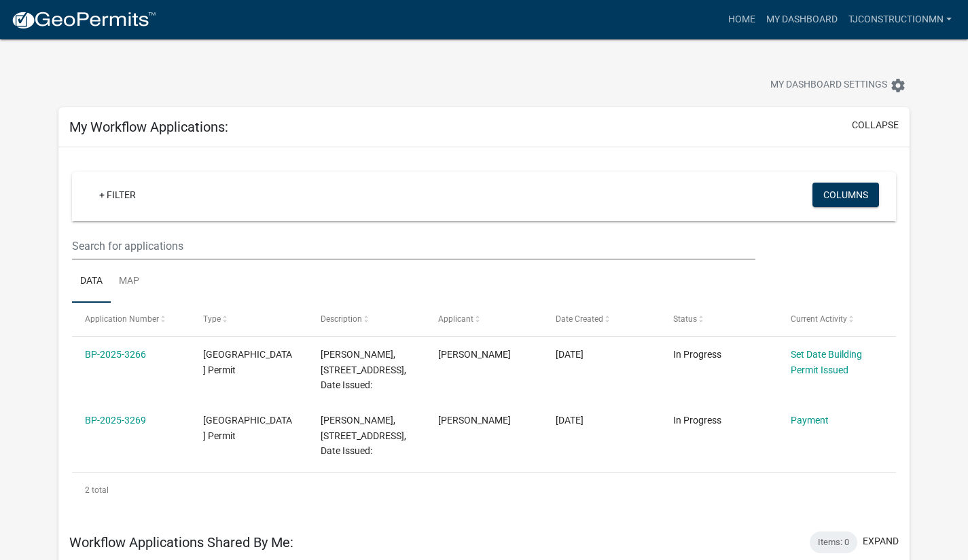 Image resolution: width=968 pixels, height=560 pixels. What do you see at coordinates (366, 319) in the screenshot?
I see `datatable-header-cell: Description` at bounding box center [366, 319].